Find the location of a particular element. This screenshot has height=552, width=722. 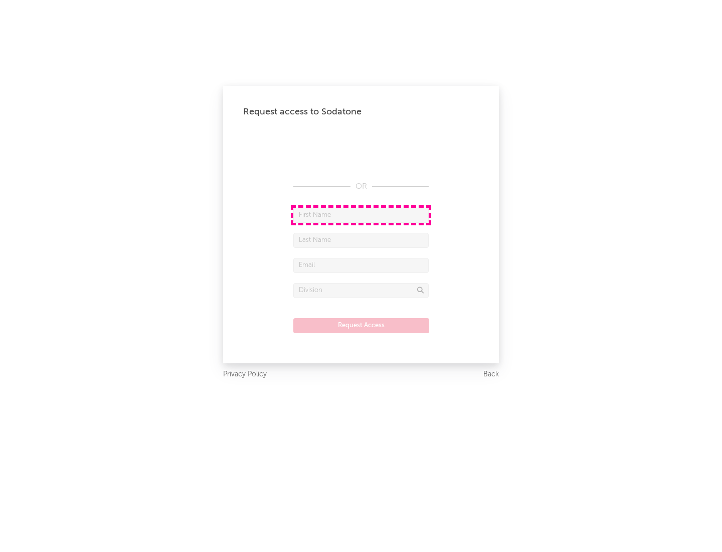

input: Last Name is located at coordinates (361, 240).